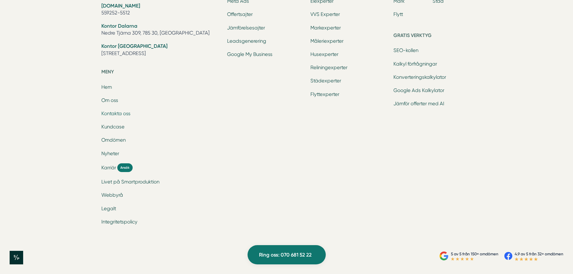  I want to click on a: VVS Experter, so click(325, 14).